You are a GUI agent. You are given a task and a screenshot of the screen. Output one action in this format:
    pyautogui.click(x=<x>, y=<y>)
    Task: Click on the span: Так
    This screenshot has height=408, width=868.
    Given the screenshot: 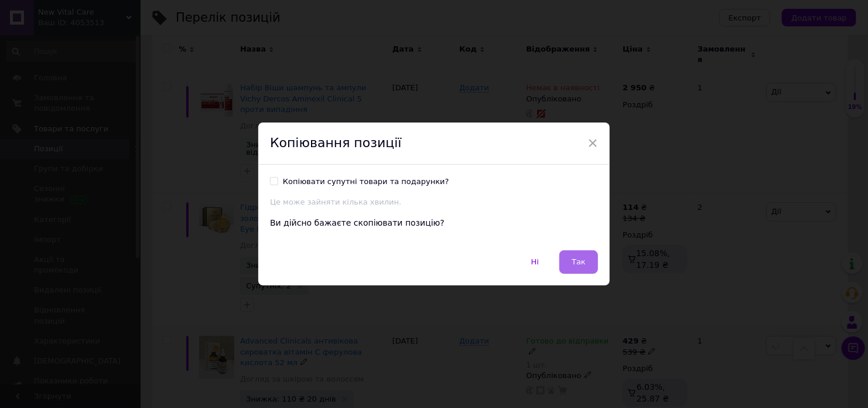 What is the action you would take?
    pyautogui.click(x=579, y=261)
    